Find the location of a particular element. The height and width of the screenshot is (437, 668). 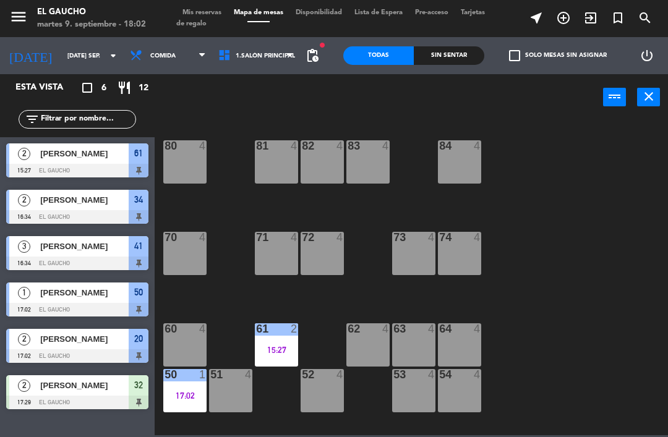

div: 73 is located at coordinates (393, 237).